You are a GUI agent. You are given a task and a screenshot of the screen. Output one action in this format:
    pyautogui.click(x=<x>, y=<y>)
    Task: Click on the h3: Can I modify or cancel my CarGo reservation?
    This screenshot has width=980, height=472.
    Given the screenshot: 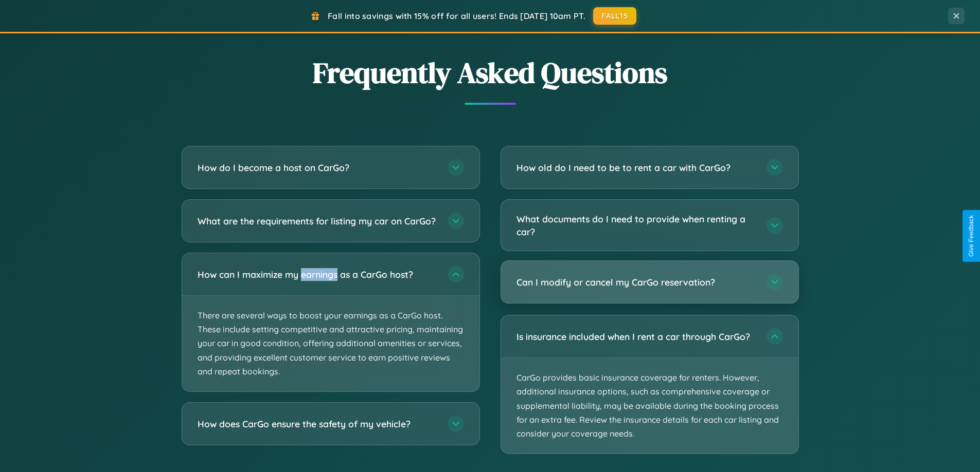 What is the action you would take?
    pyautogui.click(x=636, y=282)
    